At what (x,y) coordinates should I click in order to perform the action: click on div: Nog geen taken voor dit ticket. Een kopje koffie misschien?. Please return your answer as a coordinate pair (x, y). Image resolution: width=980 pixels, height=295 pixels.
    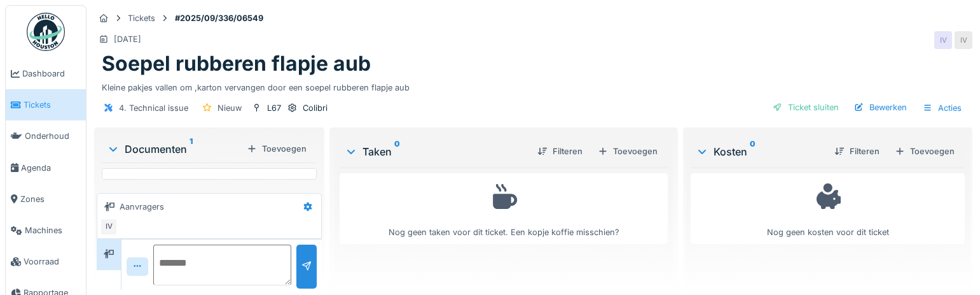
    Looking at the image, I should click on (503, 208).